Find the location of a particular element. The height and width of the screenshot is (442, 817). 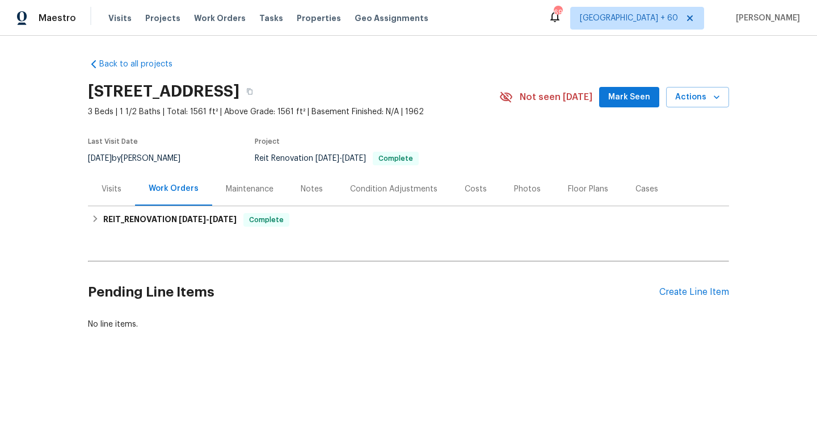

span: Work Orders is located at coordinates (220, 18).